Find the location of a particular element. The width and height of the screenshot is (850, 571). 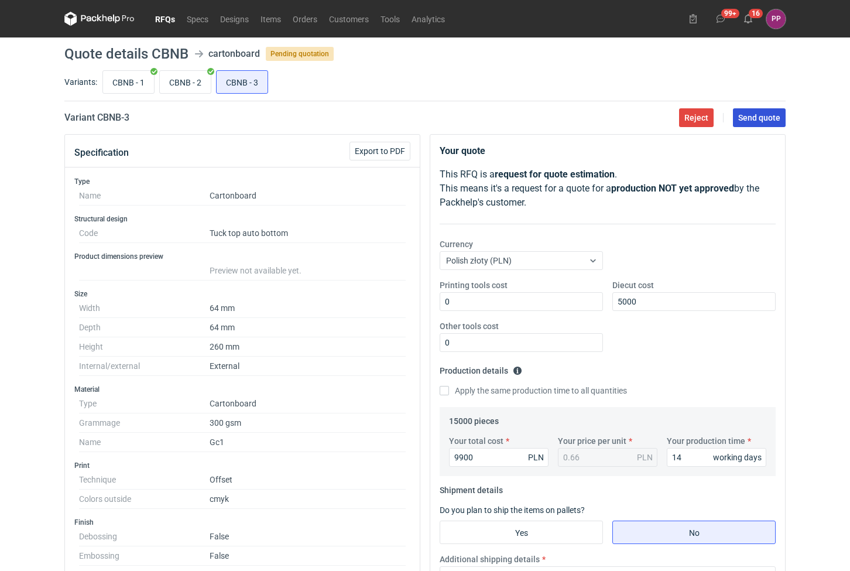

dt: Height is located at coordinates (144, 347).